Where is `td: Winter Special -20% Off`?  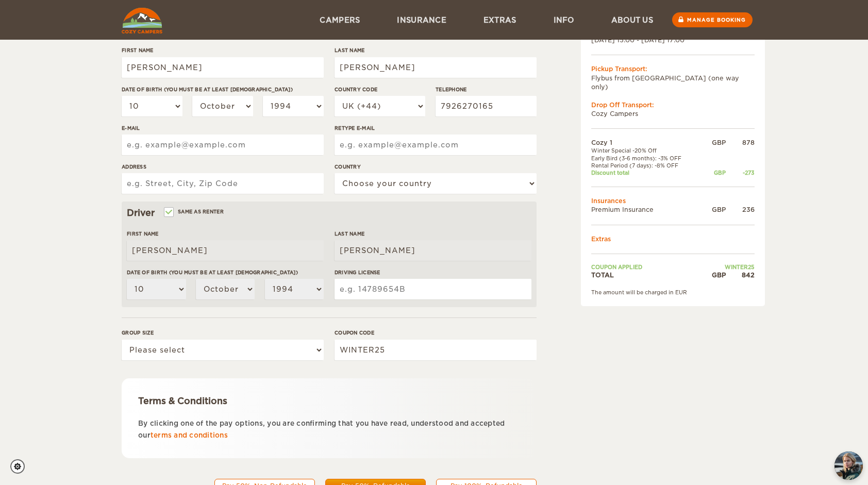 td: Winter Special -20% Off is located at coordinates (646, 150).